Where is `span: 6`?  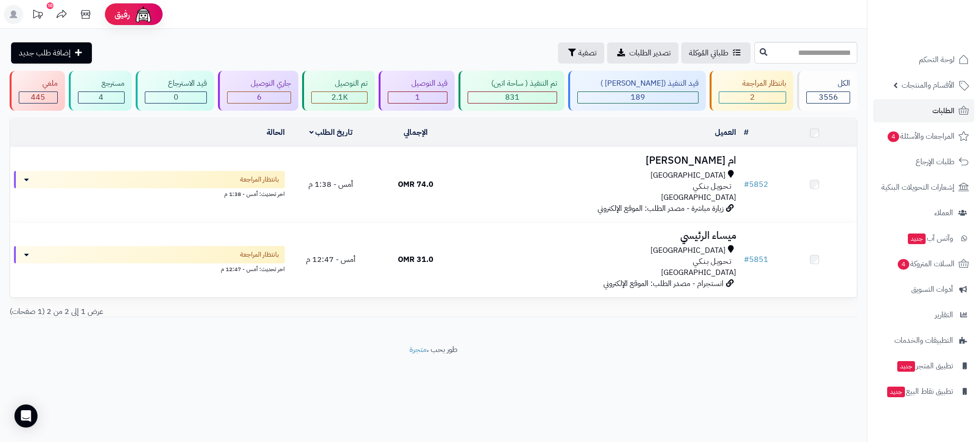
span: 6 is located at coordinates (259, 97).